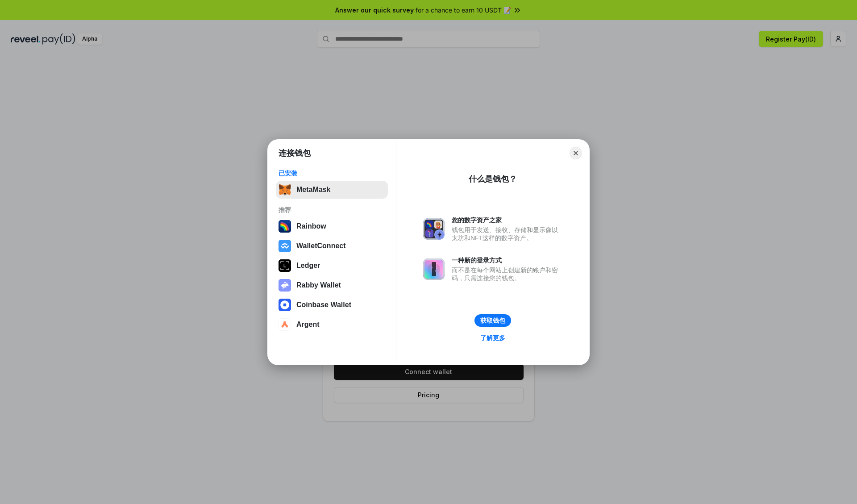  Describe the element at coordinates (332, 305) in the screenshot. I see `button: Coinbase Wallet` at that location.